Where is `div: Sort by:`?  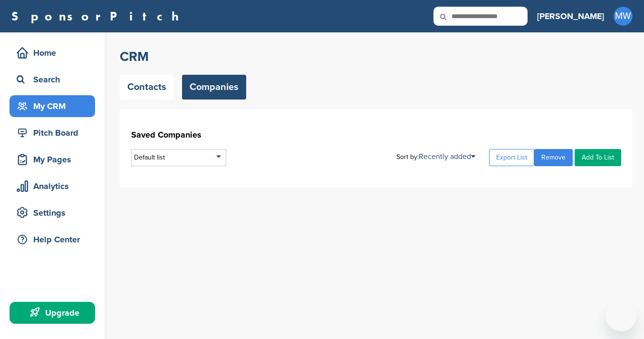 div: Sort by: is located at coordinates (436, 157).